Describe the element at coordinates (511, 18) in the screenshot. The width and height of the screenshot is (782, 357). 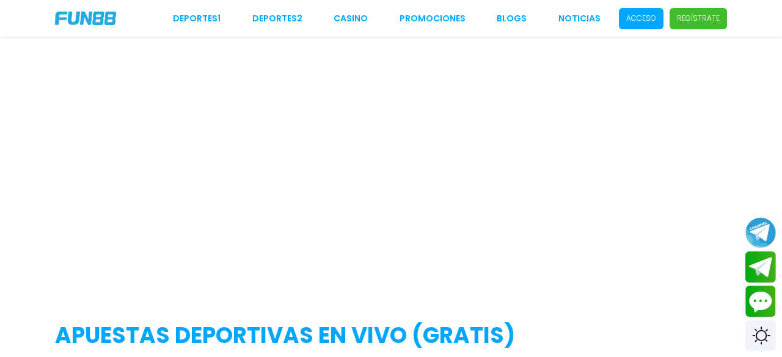
I see `a: BLOGS` at that location.